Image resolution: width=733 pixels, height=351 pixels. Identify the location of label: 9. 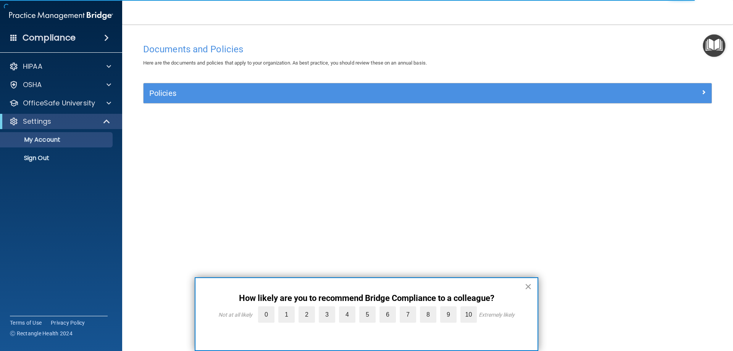
(448, 314).